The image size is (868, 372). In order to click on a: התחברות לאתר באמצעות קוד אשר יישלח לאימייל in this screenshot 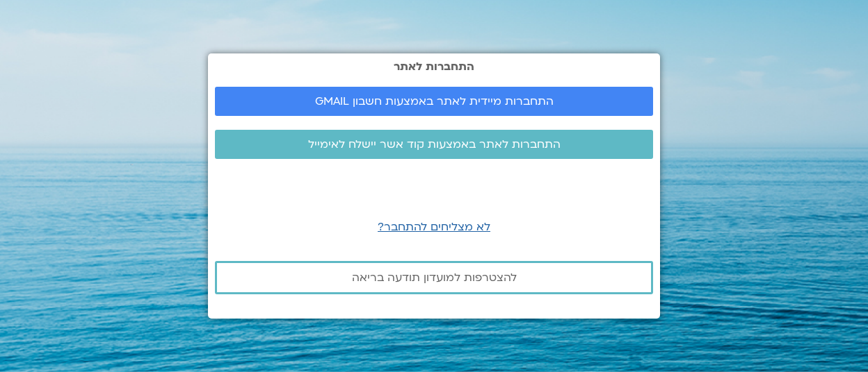, I will do `click(434, 144)`.